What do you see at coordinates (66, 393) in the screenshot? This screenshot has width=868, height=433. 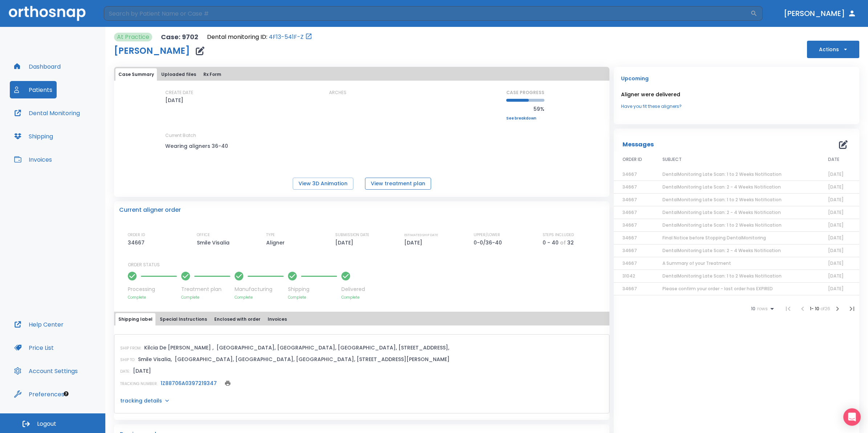 I see `div: Tooltip anchor` at bounding box center [66, 393].